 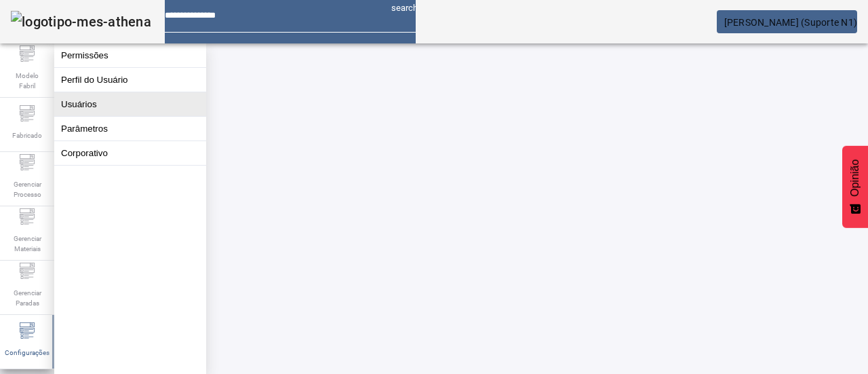 What do you see at coordinates (85, 55) in the screenshot?
I see `font: Permissões` at bounding box center [85, 55].